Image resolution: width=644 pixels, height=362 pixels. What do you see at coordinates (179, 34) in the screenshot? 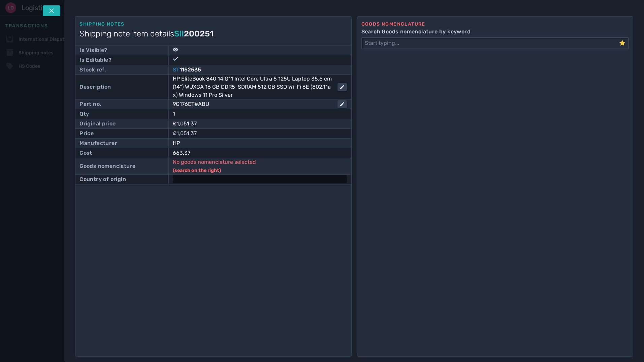
I see `span: SII` at bounding box center [179, 34].